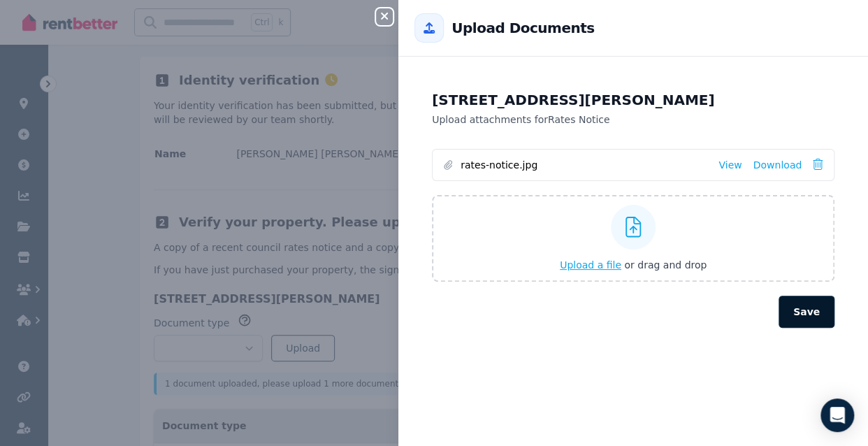 This screenshot has height=446, width=868. Describe the element at coordinates (666, 265) in the screenshot. I see `span: or drag and drop` at that location.